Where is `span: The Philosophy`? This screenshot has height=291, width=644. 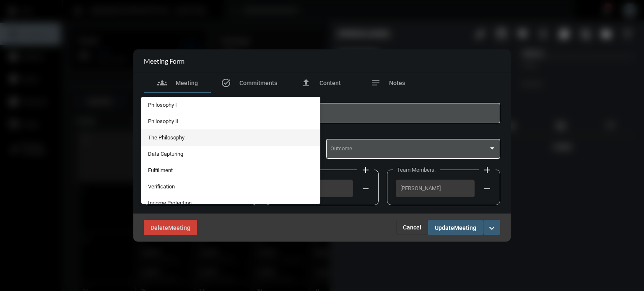
span: The Philosophy is located at coordinates (231, 137).